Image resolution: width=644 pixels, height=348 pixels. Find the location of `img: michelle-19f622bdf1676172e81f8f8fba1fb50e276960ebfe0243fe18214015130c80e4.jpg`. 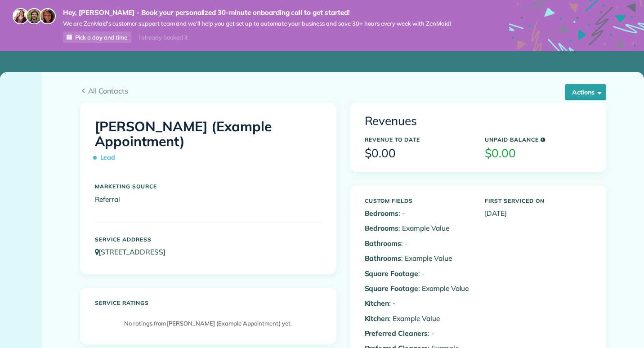

img: michelle-19f622bdf1676172e81f8f8fba1fb50e276960ebfe0243fe18214015130c80e4.jpg is located at coordinates (48, 16).